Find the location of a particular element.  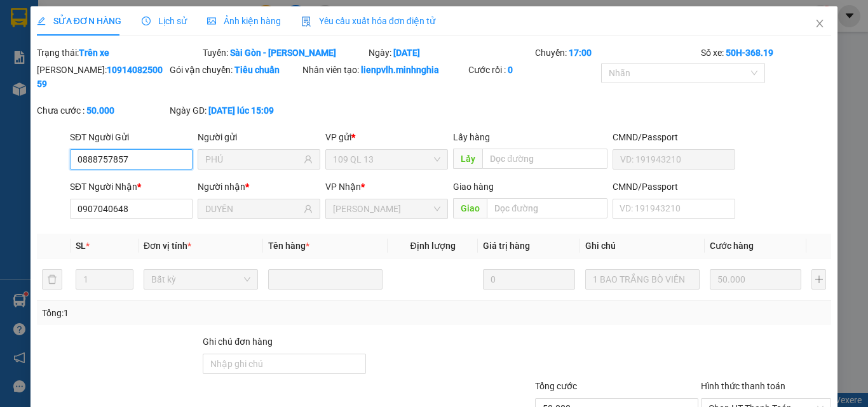

button: plus is located at coordinates (818, 280).